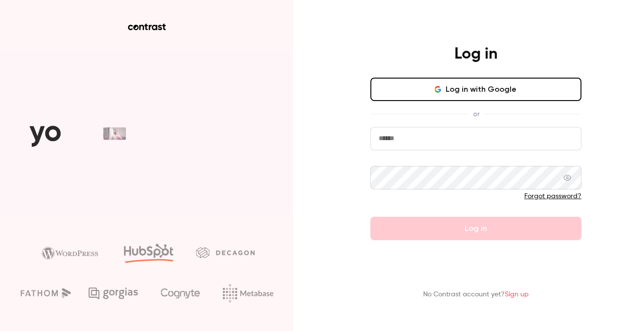 This screenshot has height=331, width=644. What do you see at coordinates (475, 89) in the screenshot?
I see `button: Log in with Google` at bounding box center [475, 89].